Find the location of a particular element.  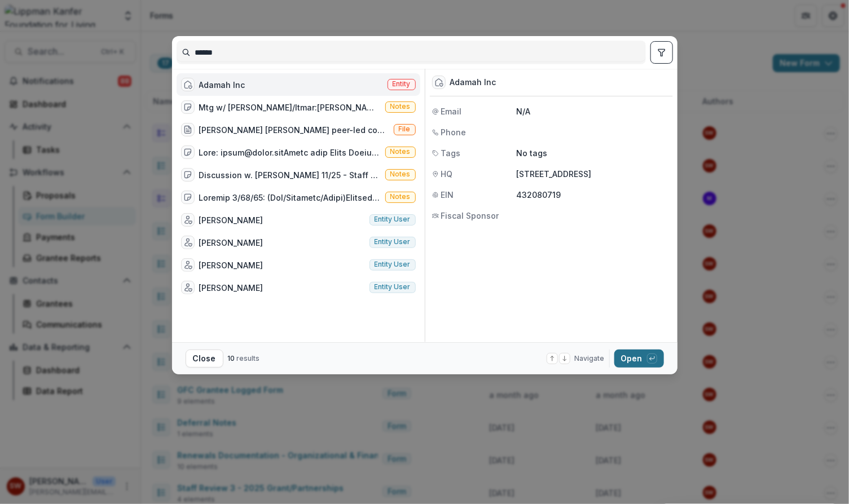

p: N/A is located at coordinates (593, 111).